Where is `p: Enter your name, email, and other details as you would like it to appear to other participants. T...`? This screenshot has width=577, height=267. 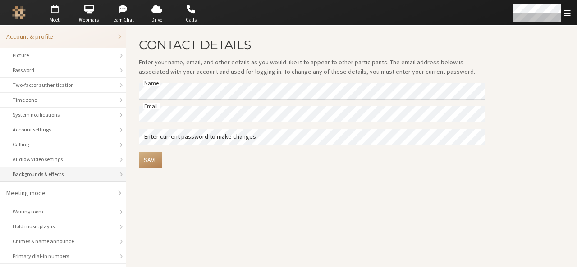 p: Enter your name, email, and other details as you would like it to appear to other participants. T... is located at coordinates (312, 67).